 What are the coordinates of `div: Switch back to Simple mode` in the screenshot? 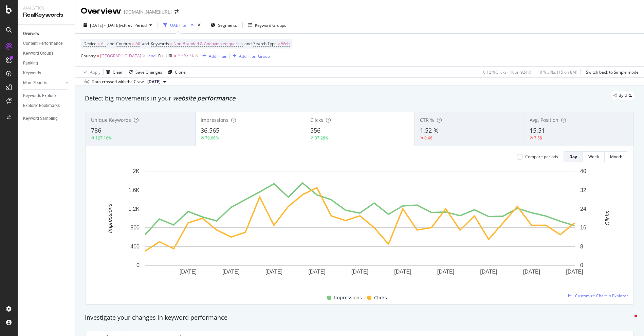 It's located at (612, 72).